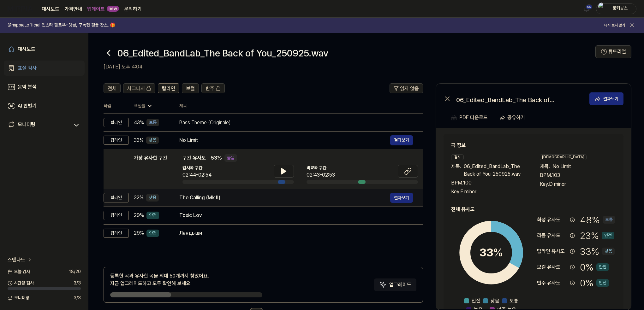 Image resolution: width=644 pixels, height=310 pixels. I want to click on div: 보통, so click(153, 123).